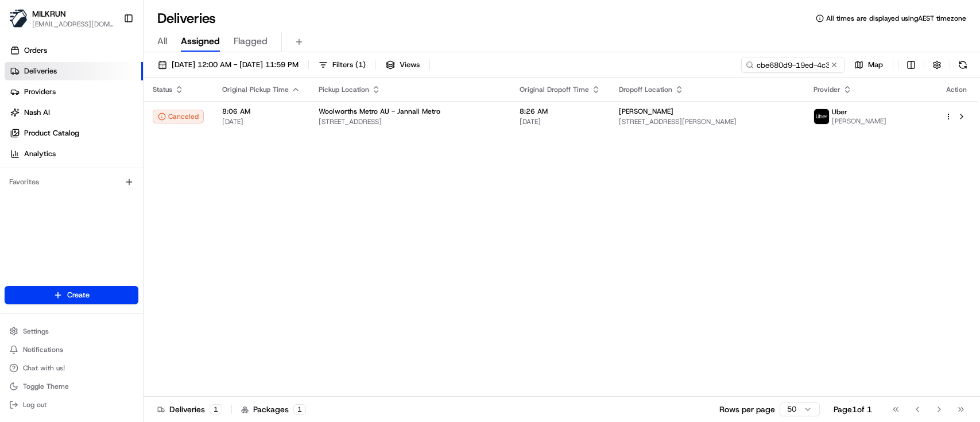  I want to click on div: Deliveries, so click(190, 409).